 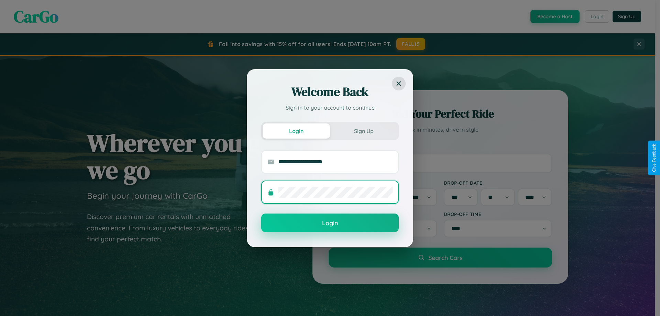 I want to click on p: Sign in to your account to continue, so click(x=330, y=108).